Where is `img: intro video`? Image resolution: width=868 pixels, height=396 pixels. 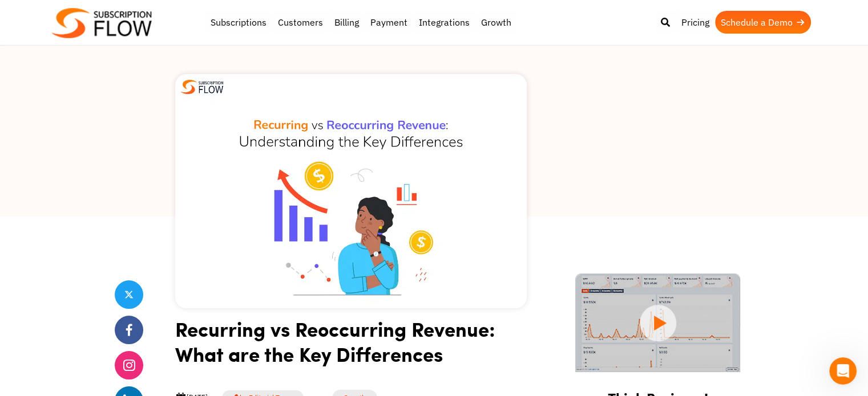 img: intro video is located at coordinates (657, 322).